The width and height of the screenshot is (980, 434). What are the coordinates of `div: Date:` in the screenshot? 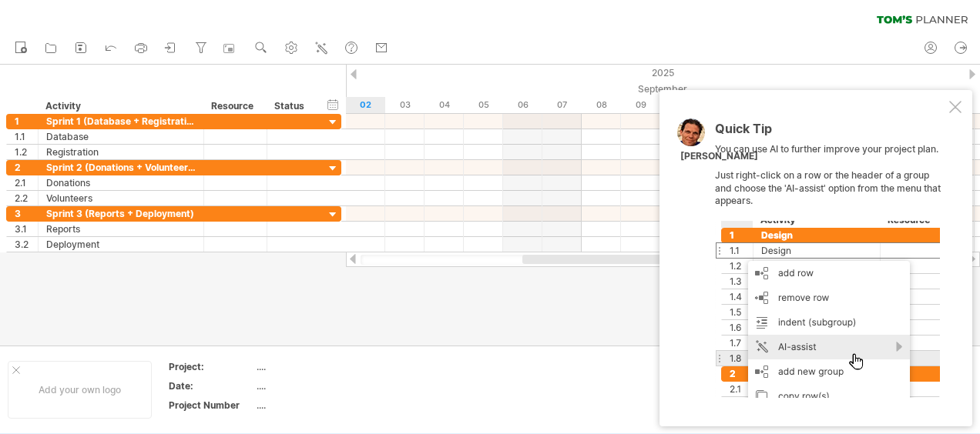 It's located at (211, 386).